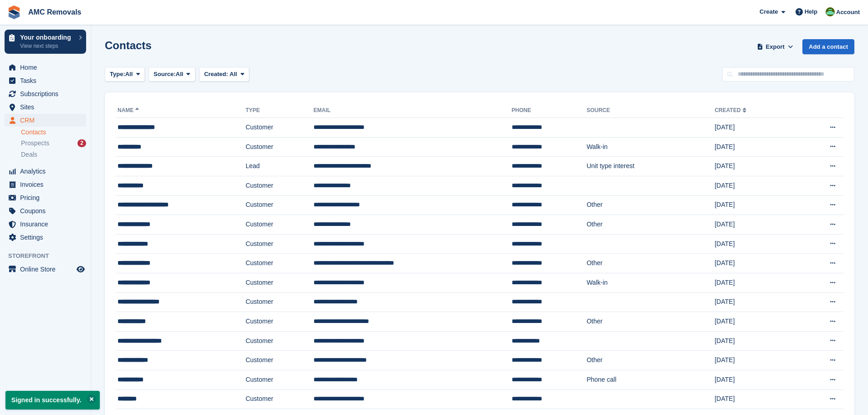 The height and width of the screenshot is (415, 868). What do you see at coordinates (46, 38) in the screenshot?
I see `p: Your onboarding` at bounding box center [46, 38].